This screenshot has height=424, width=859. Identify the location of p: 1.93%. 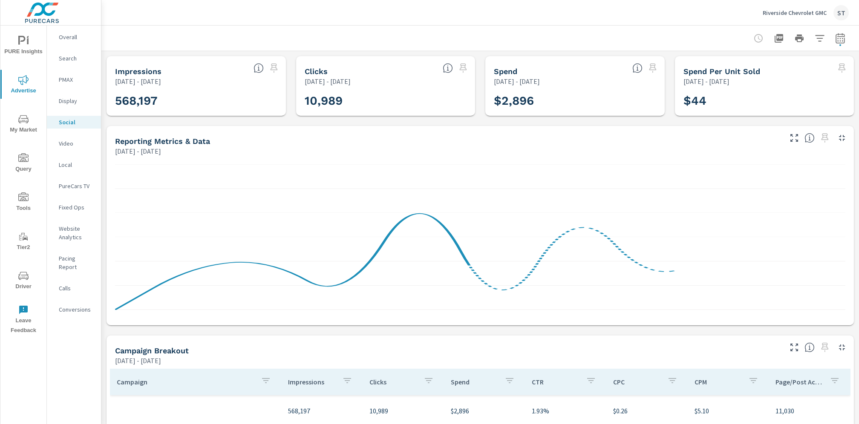
(565, 411).